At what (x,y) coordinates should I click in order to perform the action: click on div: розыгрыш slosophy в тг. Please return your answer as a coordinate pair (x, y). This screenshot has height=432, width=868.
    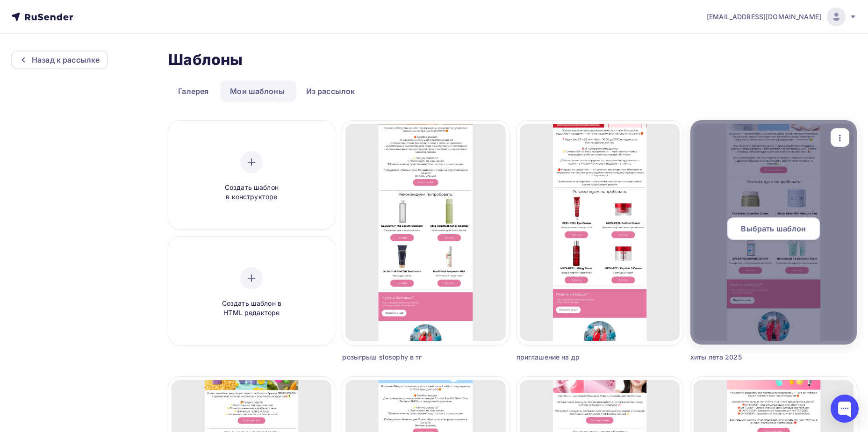
    Looking at the image, I should click on (404, 357).